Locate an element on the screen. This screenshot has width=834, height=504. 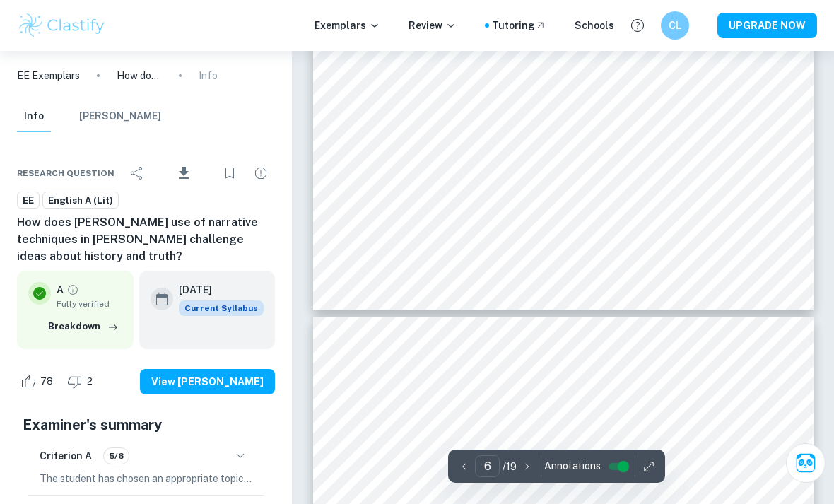
span: 5/6 is located at coordinates (116, 456).